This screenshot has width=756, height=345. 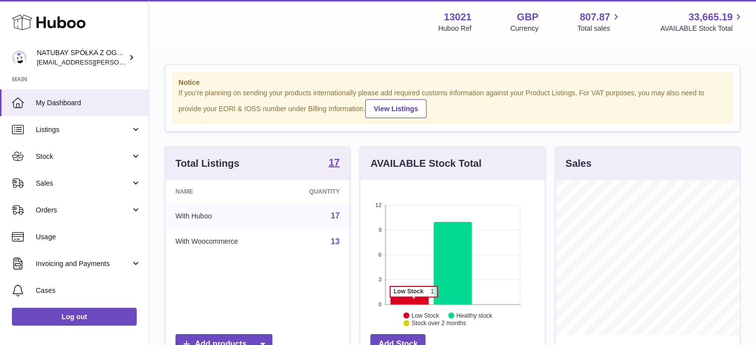 What do you see at coordinates (83, 156) in the screenshot?
I see `span: Stock` at bounding box center [83, 156].